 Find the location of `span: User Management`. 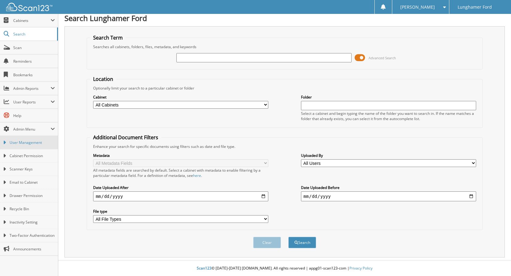

span: User Management is located at coordinates (32, 143).